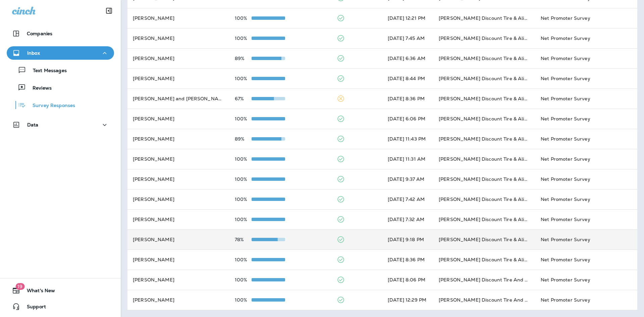 Image resolution: width=644 pixels, height=317 pixels. Describe the element at coordinates (40, 33) in the screenshot. I see `p: Companies` at that location.